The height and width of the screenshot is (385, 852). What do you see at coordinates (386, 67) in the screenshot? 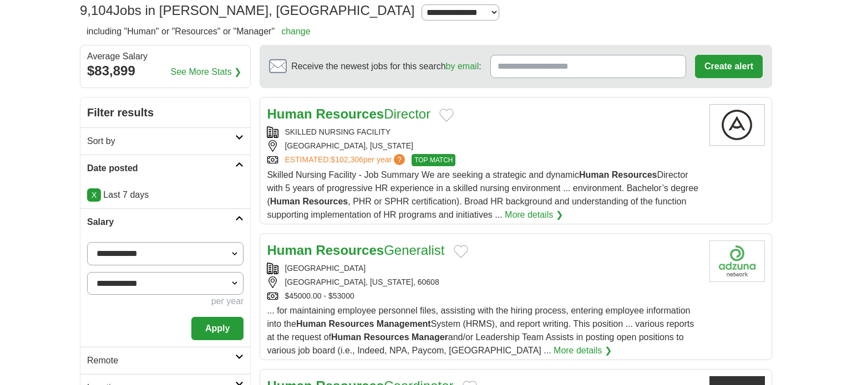
I see `span: Receive the newest jobs for this search :` at bounding box center [386, 67].